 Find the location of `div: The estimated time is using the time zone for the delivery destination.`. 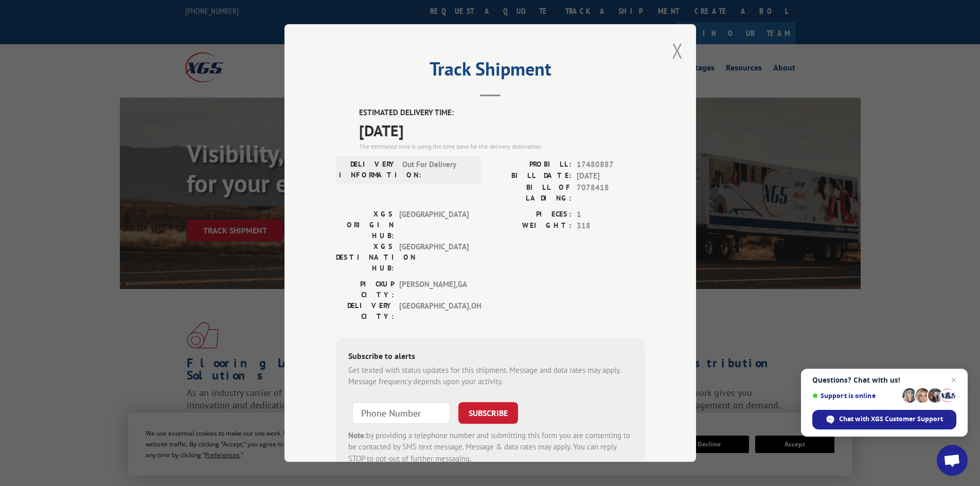

div: The estimated time is using the time zone for the delivery destination. is located at coordinates (501, 147).